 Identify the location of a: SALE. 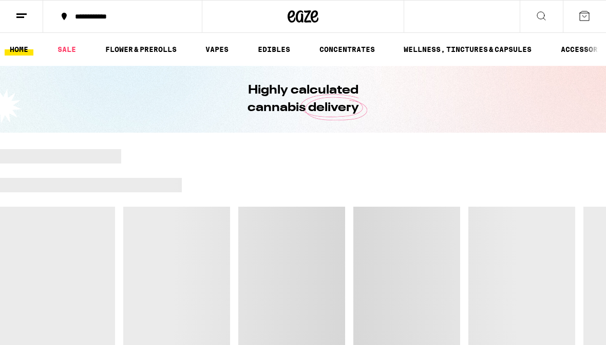
(67, 49).